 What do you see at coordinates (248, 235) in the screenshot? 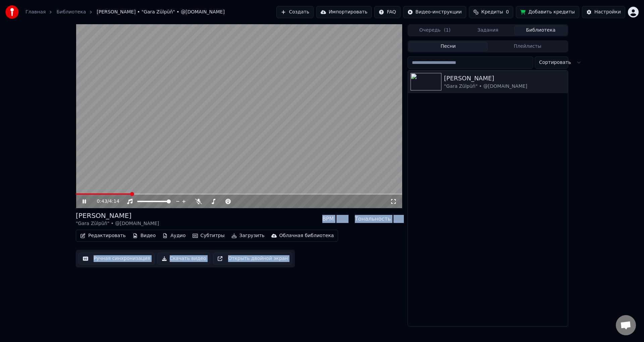
I see `button: Загрузить` at bounding box center [248, 235].